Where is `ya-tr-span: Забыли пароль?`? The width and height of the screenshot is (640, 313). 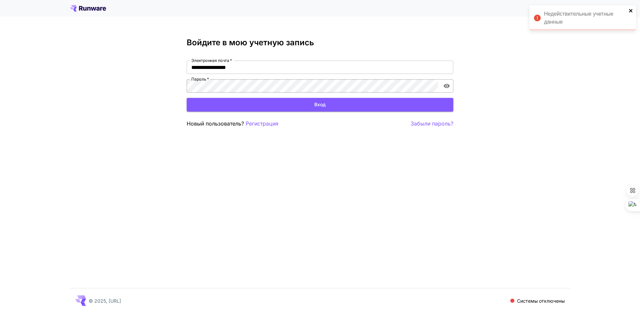
ya-tr-span: Забыли пароль? is located at coordinates (432, 124).